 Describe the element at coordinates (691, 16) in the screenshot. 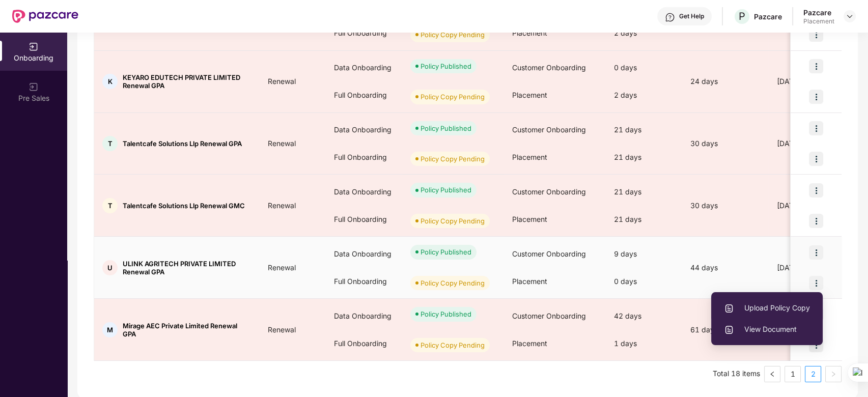

I see `div: Get Help` at that location.